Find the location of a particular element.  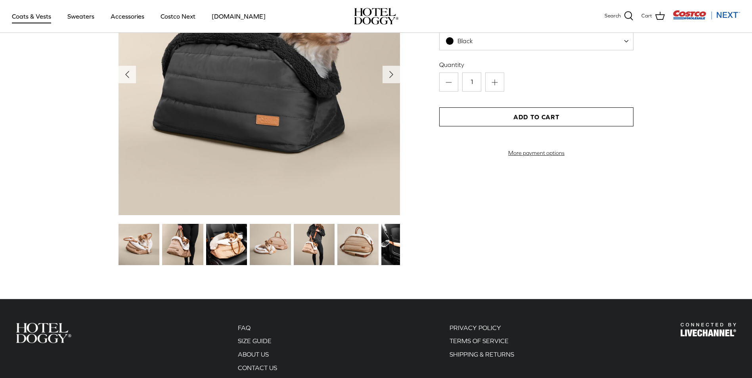

button: Add to Cart is located at coordinates (536, 117).